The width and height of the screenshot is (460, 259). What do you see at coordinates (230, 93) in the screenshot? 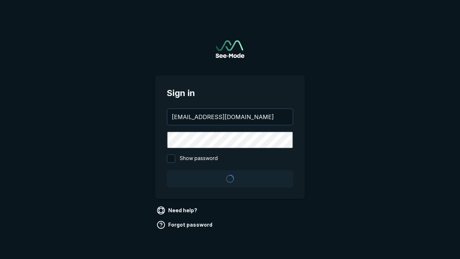
I see `span: Sign in` at bounding box center [230, 93].